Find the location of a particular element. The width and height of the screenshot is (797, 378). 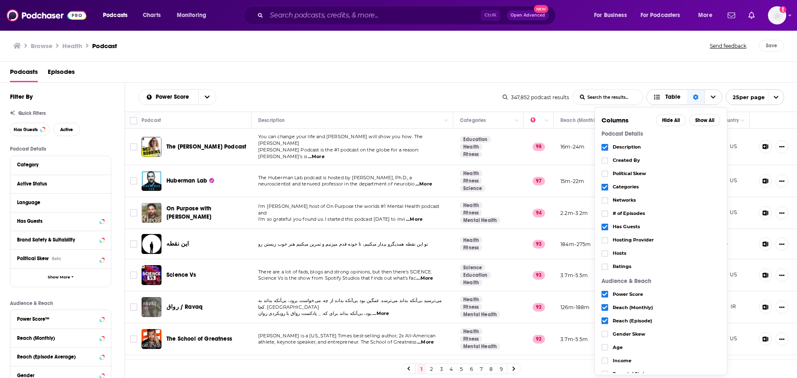

p: 3.7m-5.5m is located at coordinates (574, 339).